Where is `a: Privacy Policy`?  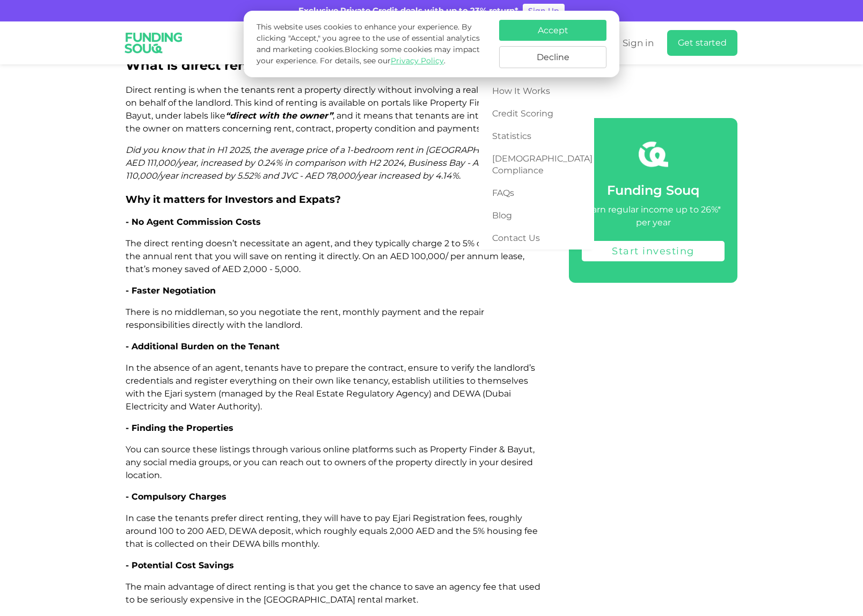
a: Privacy Policy is located at coordinates (417, 61).